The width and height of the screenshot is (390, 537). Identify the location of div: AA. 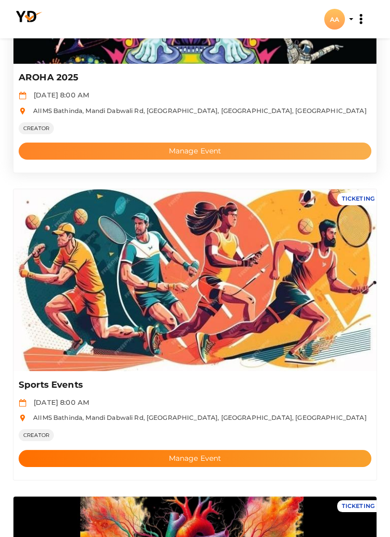
(335, 19).